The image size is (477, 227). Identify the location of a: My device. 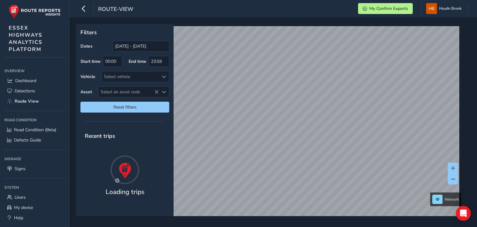
(34, 207).